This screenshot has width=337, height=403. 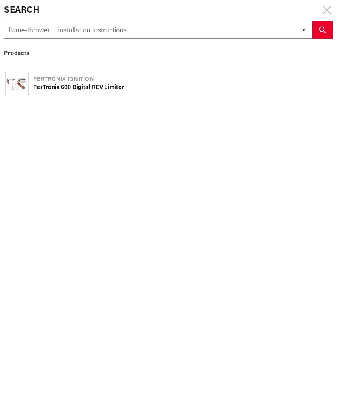 What do you see at coordinates (17, 53) in the screenshot?
I see `b: Products` at bounding box center [17, 53].